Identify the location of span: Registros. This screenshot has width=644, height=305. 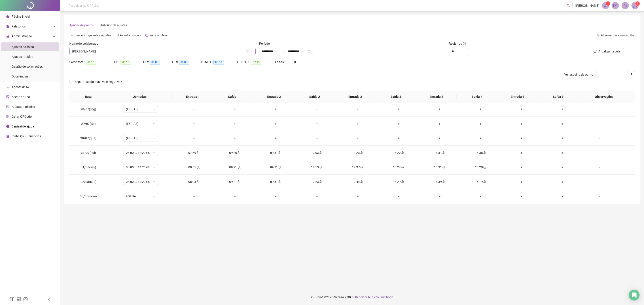
(457, 44).